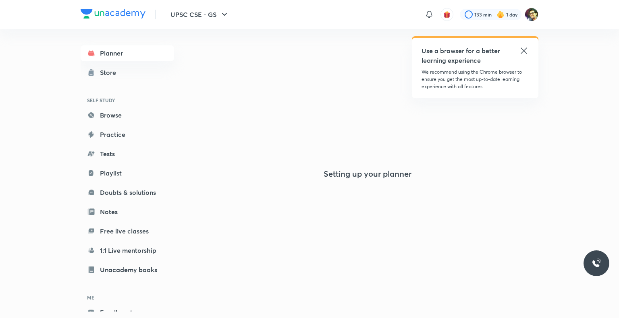 Image resolution: width=619 pixels, height=318 pixels. What do you see at coordinates (127, 154) in the screenshot?
I see `a: Tests` at bounding box center [127, 154].